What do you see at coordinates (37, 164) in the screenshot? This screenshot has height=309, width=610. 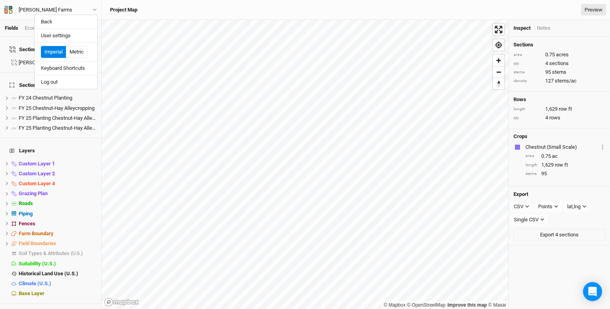 I see `span: Custom Layer 1` at bounding box center [37, 164].